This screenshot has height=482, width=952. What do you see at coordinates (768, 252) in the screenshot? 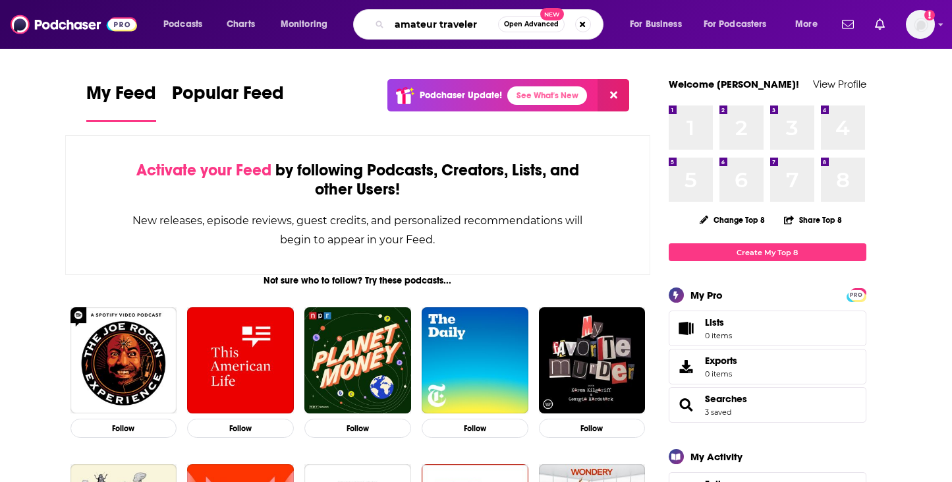
I see `a: Create My Top 8` at bounding box center [768, 252].